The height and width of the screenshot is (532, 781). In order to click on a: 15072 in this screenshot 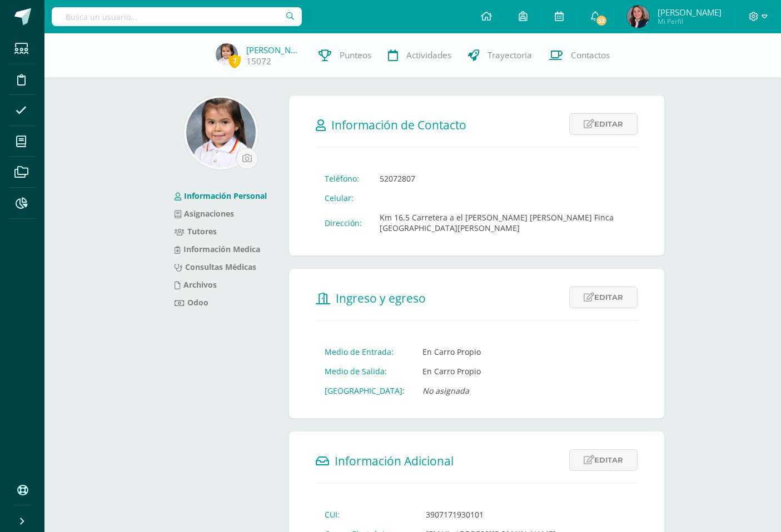, I will do `click(258, 61)`.